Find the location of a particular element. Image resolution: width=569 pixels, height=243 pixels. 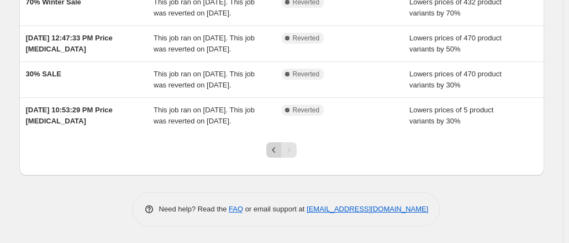

span: 30% SALE is located at coordinates (44, 73).